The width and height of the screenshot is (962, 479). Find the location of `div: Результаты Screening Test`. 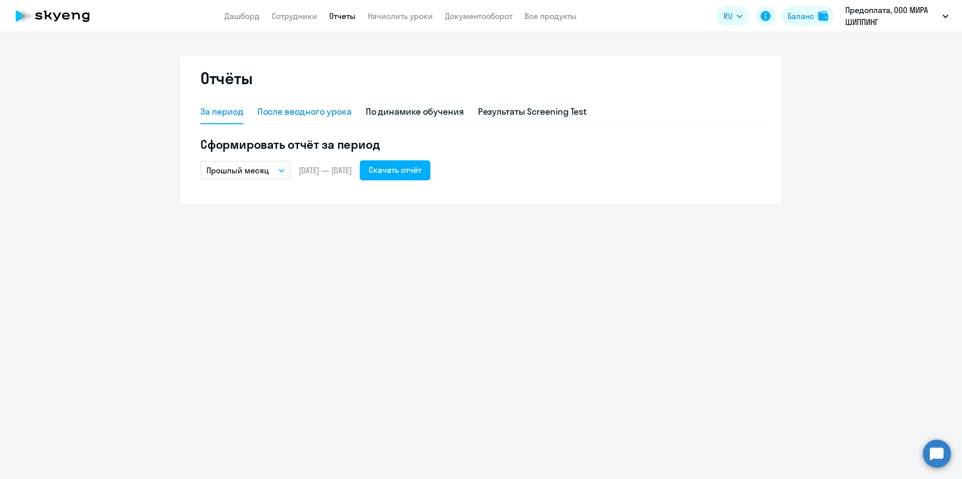

div: Результаты Screening Test is located at coordinates (533, 112).